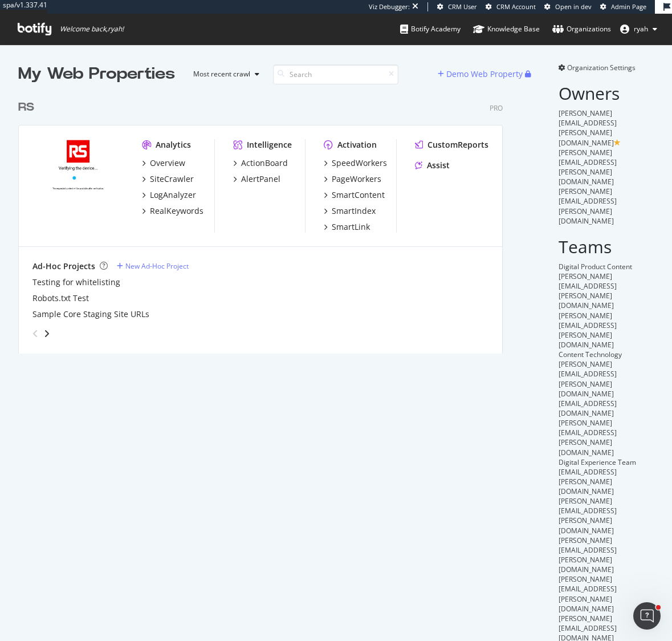 The width and height of the screenshot is (672, 641). What do you see at coordinates (78, 176) in the screenshot?
I see `img: www.alliedelec.com` at bounding box center [78, 176].